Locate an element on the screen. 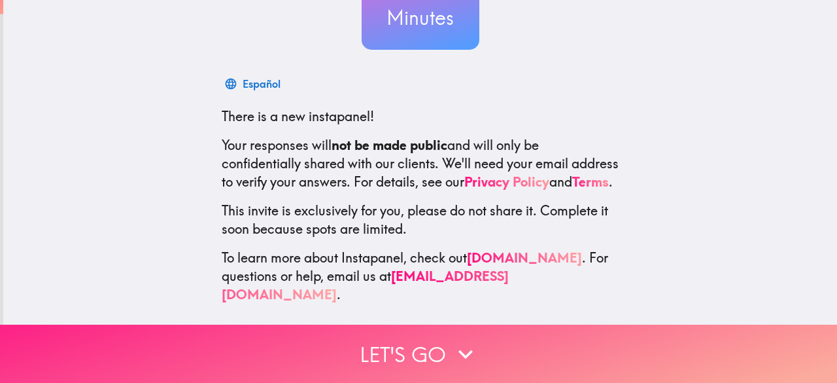  span: There is a new instapanel! is located at coordinates (298, 116).